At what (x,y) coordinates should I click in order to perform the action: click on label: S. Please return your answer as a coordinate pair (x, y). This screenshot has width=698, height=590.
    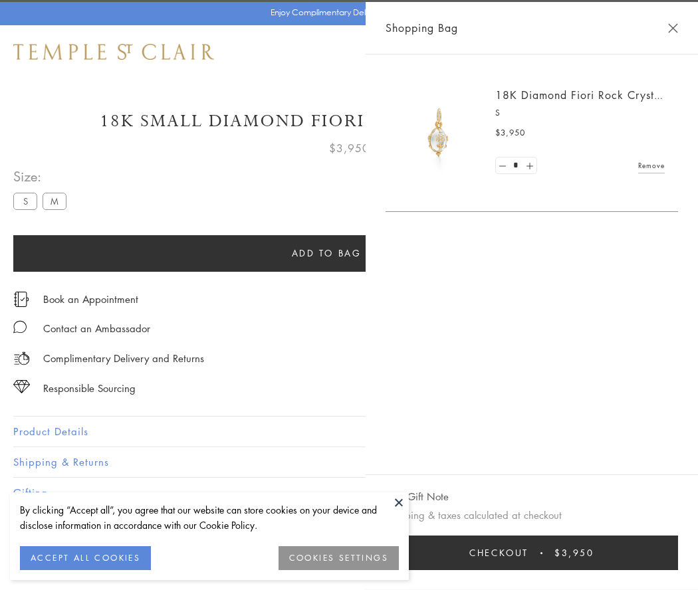
    Looking at the image, I should click on (25, 201).